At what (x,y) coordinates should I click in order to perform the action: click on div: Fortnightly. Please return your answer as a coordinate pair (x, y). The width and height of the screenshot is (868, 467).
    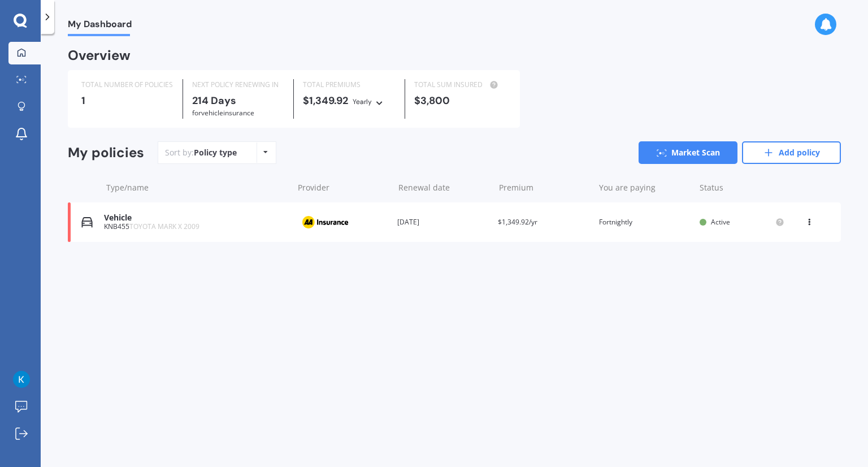
    Looking at the image, I should click on (645, 222).